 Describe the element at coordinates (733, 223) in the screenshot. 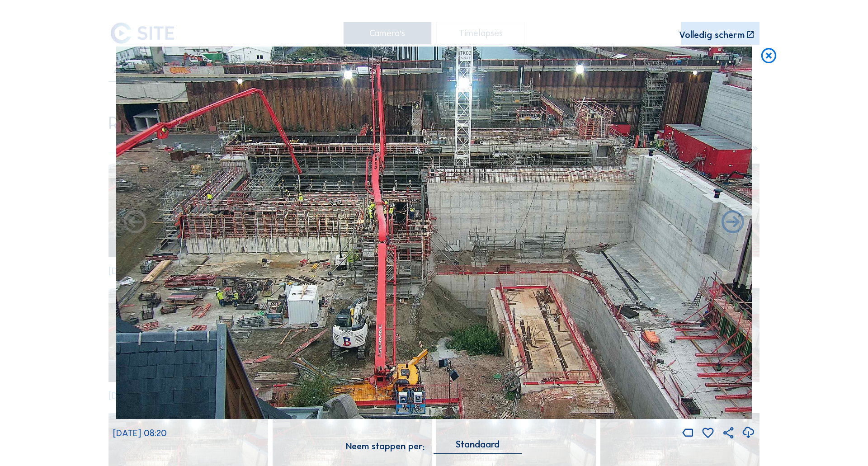

I see `i: Back` at that location.